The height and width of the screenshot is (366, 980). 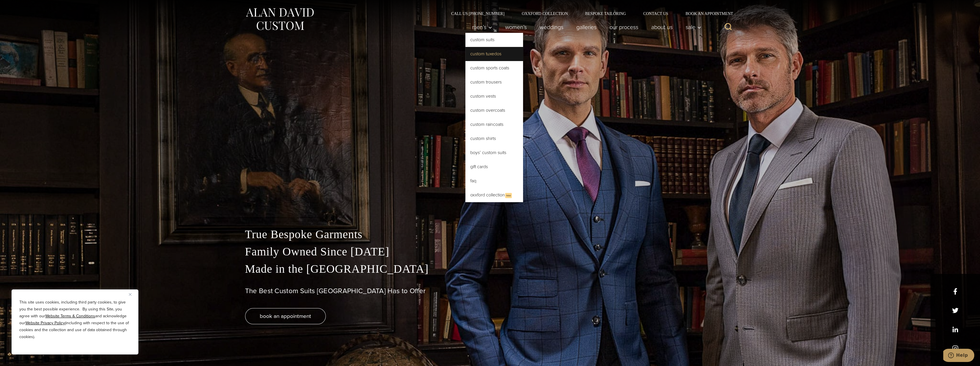 I want to click on a: facebook, so click(x=955, y=292).